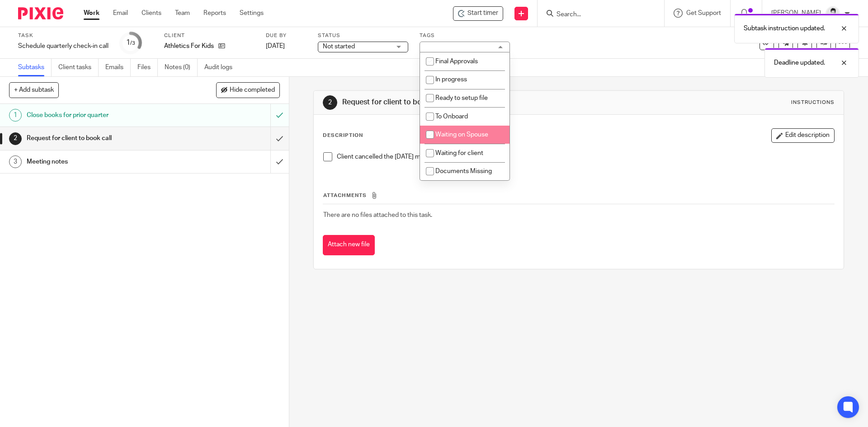  Describe the element at coordinates (215, 13) in the screenshot. I see `a: Reports` at that location.